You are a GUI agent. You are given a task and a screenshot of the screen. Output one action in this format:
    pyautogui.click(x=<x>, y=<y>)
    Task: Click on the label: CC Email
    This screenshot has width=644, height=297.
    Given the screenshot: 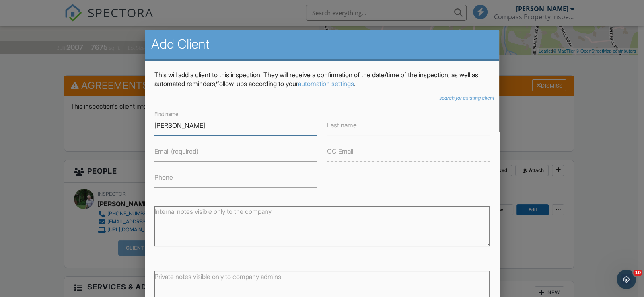 What is the action you would take?
    pyautogui.click(x=340, y=151)
    